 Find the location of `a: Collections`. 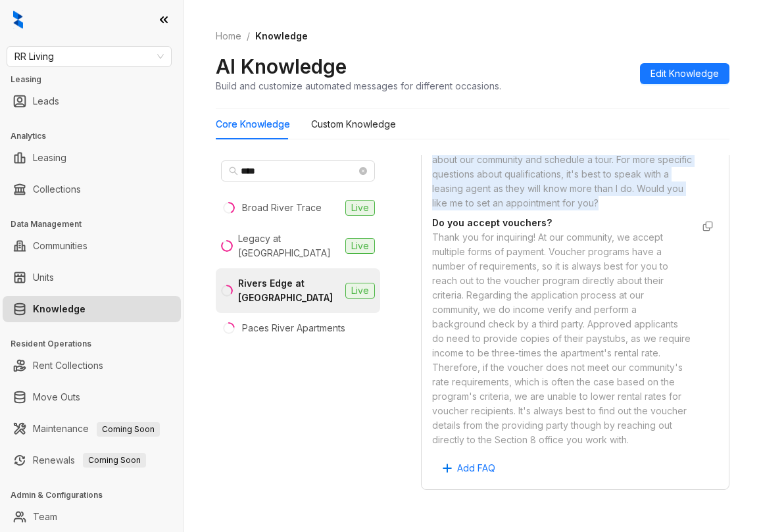

a: Collections is located at coordinates (57, 189).